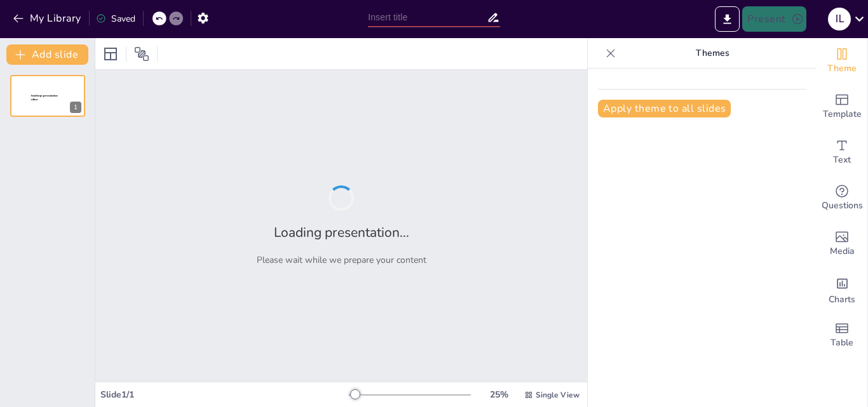 This screenshot has width=868, height=407. I want to click on h2: Loading presentation..., so click(341, 232).